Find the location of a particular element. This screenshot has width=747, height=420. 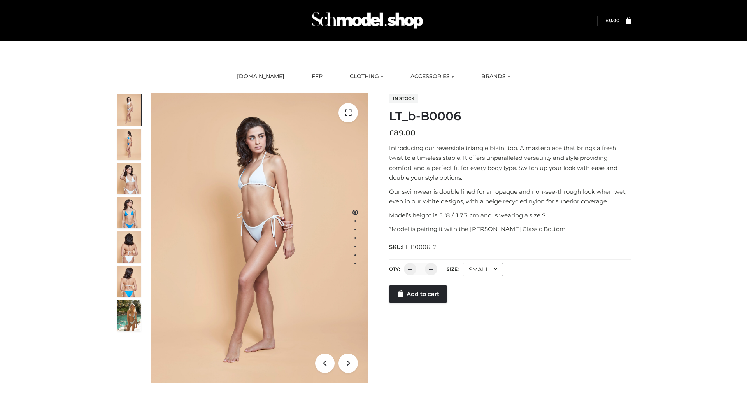

span: In stock is located at coordinates (404, 98).